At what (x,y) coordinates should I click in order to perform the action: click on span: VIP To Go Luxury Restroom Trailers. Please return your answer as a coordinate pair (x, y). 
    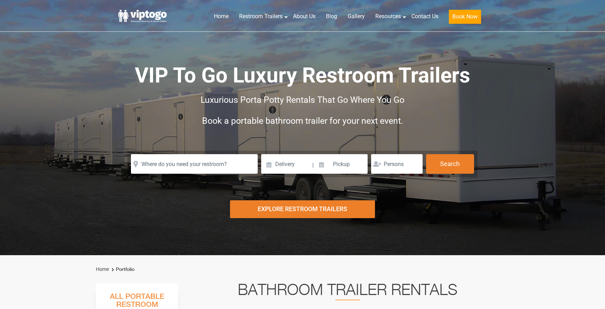
    Looking at the image, I should click on (302, 75).